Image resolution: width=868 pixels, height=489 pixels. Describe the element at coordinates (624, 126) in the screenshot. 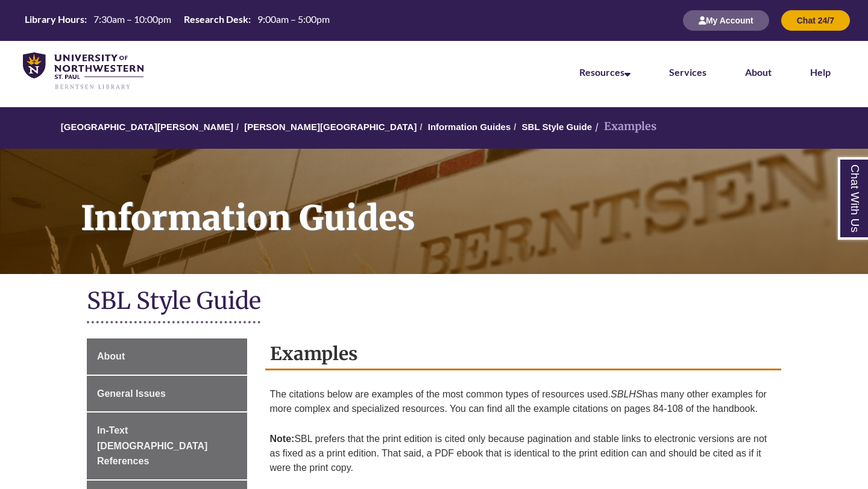

I see `li: Examples` at that location.